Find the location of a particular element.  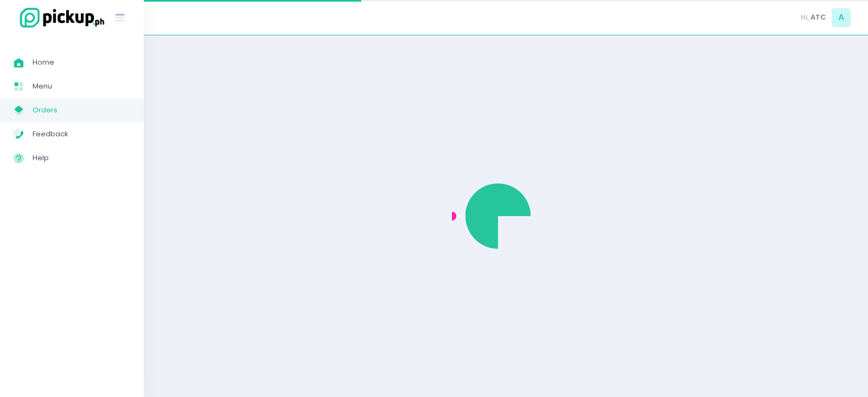

span: ATC is located at coordinates (818, 18).